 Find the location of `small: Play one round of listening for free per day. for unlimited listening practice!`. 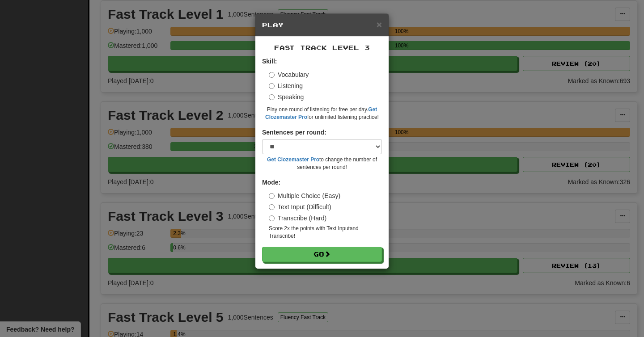

small: Play one round of listening for free per day. for unlimited listening practice! is located at coordinates (322, 114).